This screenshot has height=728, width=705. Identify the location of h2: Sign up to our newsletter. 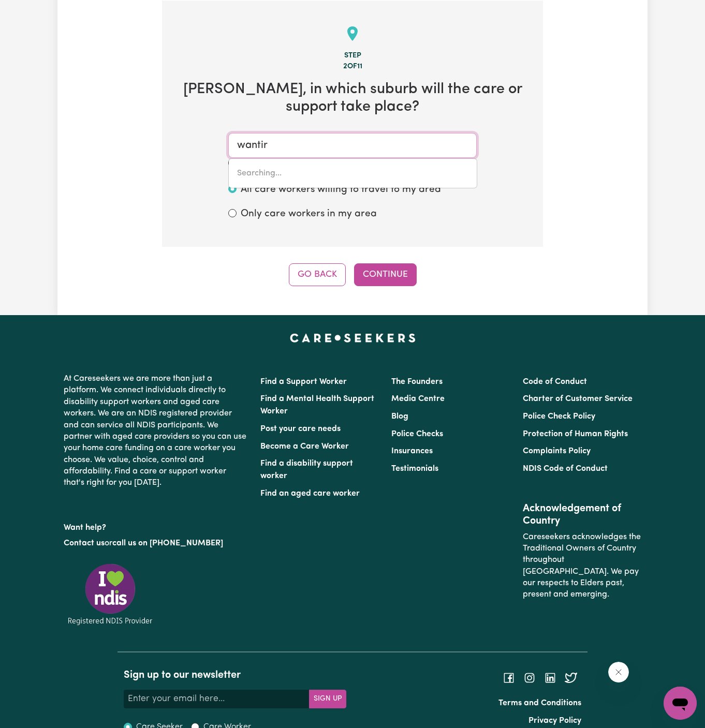
(235, 675).